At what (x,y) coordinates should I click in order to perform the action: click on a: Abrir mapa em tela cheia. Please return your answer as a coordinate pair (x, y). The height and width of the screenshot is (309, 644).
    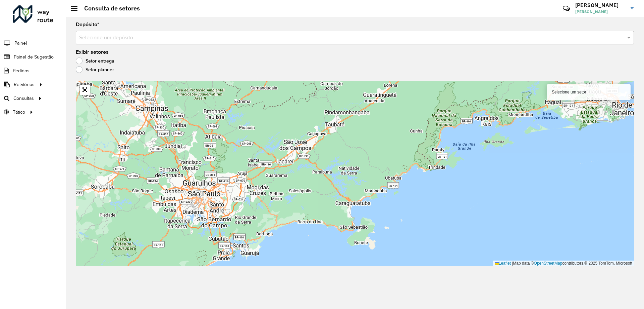
    Looking at the image, I should click on (85, 90).